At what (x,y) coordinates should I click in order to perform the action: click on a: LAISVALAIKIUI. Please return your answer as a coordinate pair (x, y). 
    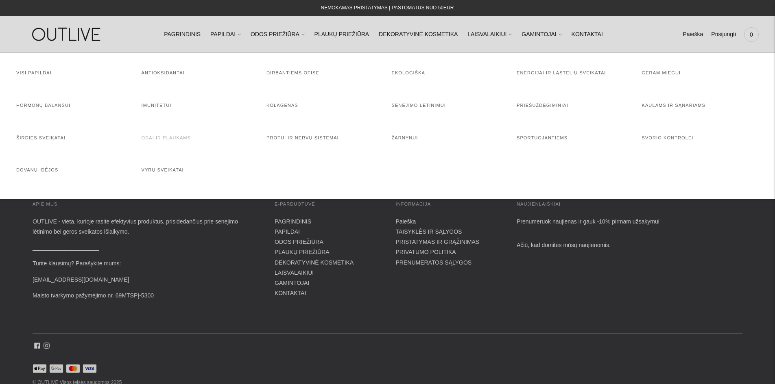
    Looking at the image, I should click on (489, 35).